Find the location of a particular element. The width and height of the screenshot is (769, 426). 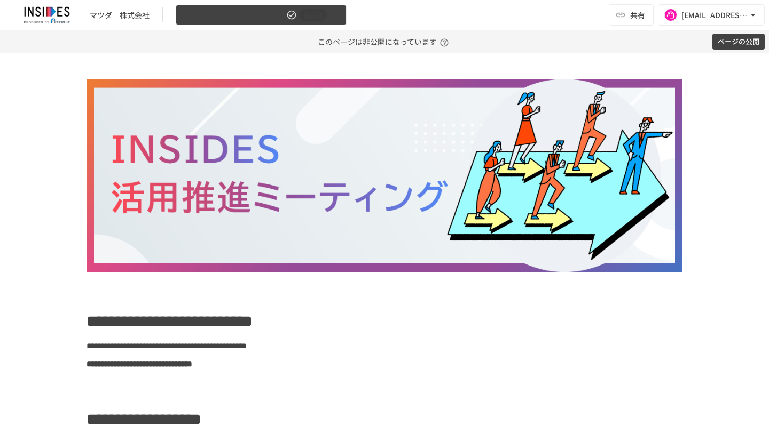

span: INSIDES活用推進ミーティング ～241205～ is located at coordinates (233, 15).